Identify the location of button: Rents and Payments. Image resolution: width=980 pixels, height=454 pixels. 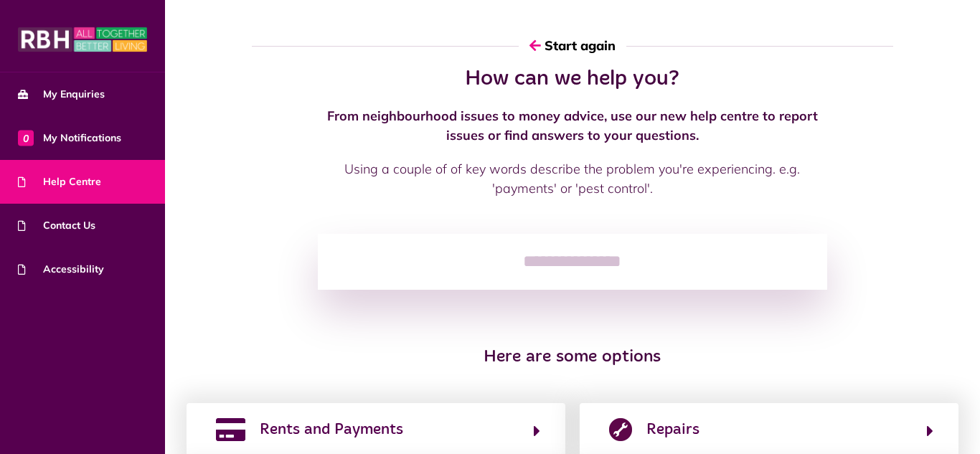
(376, 430).